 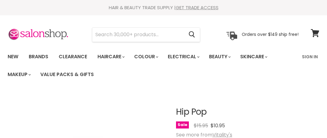 What do you see at coordinates (19, 74) in the screenshot?
I see `a: Makeup` at bounding box center [19, 74].